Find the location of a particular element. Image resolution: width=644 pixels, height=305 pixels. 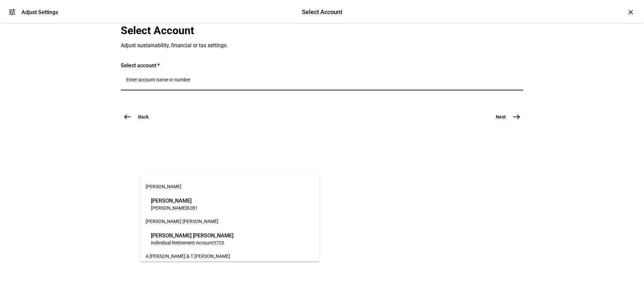

div: Adjust sustainability, financial or tax settings. is located at coordinates (272, 46).